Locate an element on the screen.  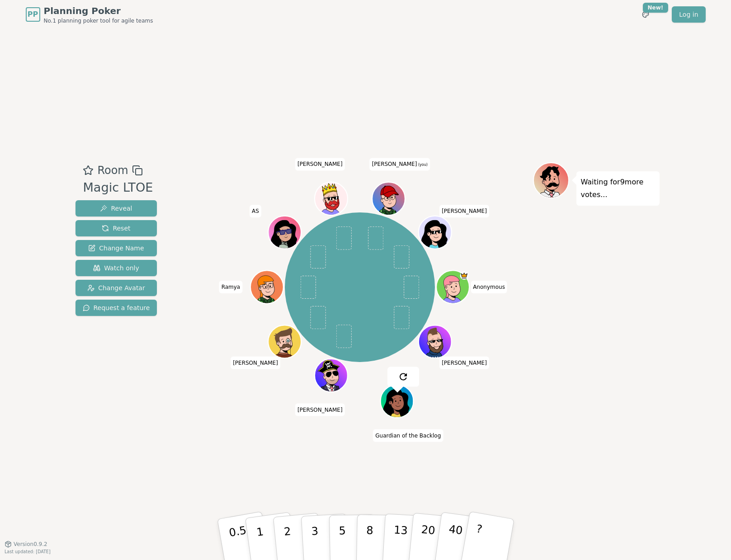
span: (you) is located at coordinates (422, 165).